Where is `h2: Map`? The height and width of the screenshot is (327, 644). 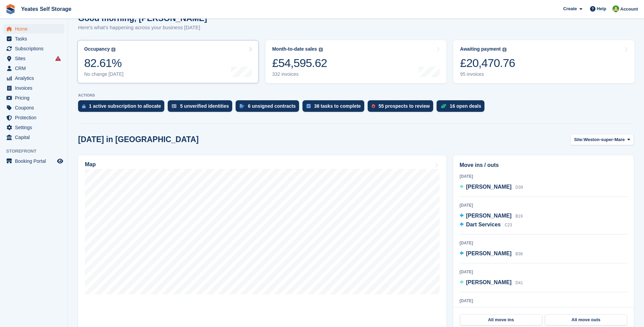
h2: Map is located at coordinates (90, 164).